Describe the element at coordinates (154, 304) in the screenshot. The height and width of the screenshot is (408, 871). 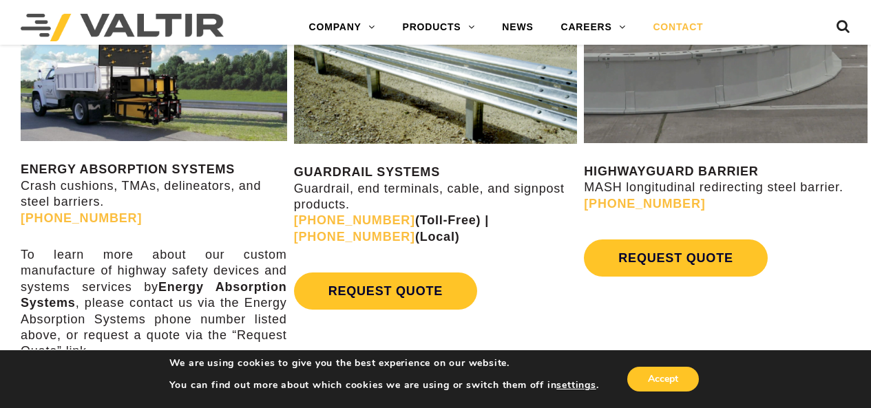
I see `p: To learn more about our custom manufacture of highway safety devices and systems services by , pl...` at that location.